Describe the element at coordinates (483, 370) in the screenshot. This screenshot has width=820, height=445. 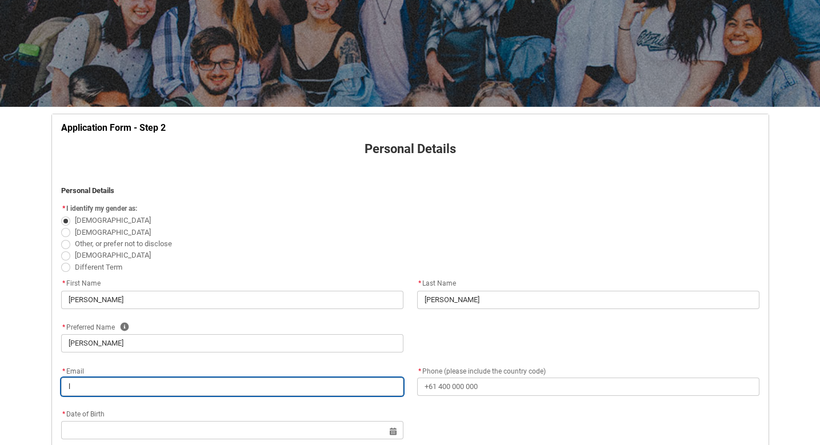
I see `label: Phone (please include the country code)` at that location.